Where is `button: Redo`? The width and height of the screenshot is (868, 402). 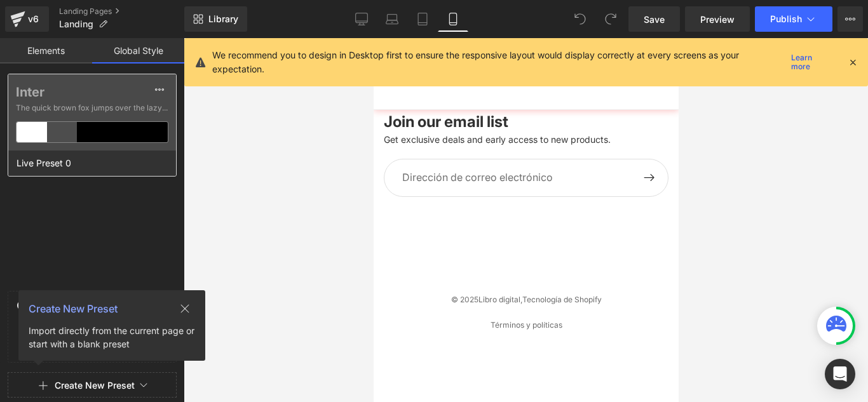
button: Redo is located at coordinates (611, 19).